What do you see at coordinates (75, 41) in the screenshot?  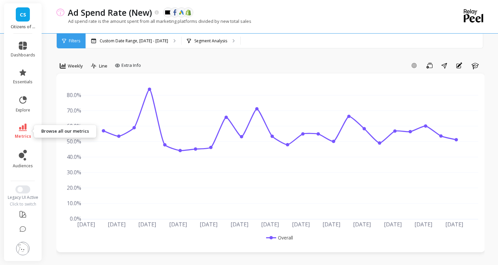 I see `span: Filters` at bounding box center [75, 41].